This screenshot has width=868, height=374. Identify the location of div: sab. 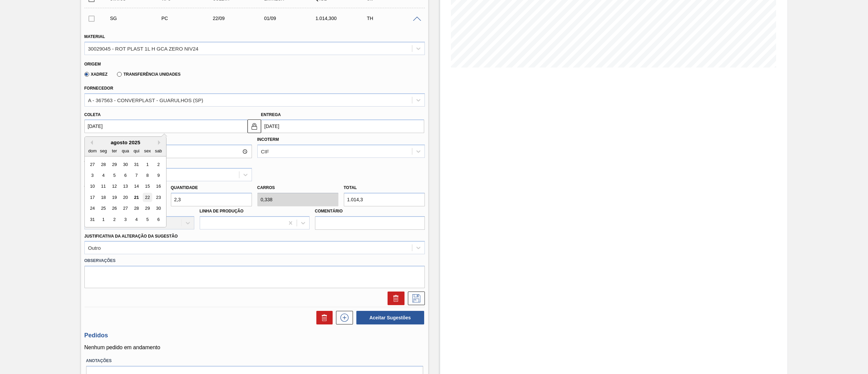
(158, 151).